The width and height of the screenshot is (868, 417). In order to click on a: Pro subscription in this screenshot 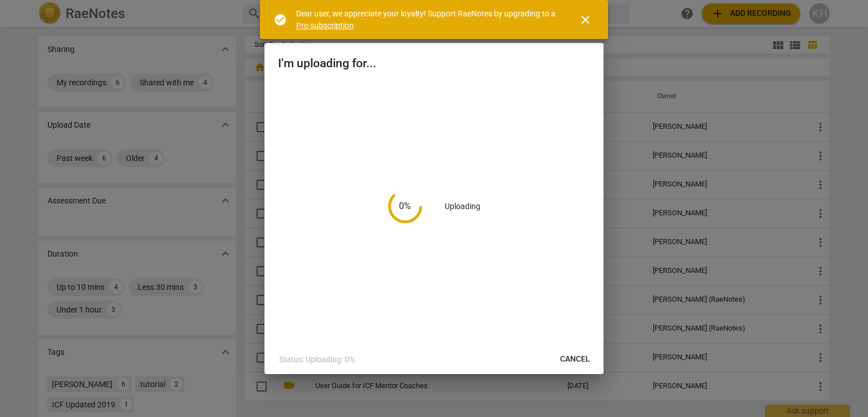, I will do `click(325, 26)`.